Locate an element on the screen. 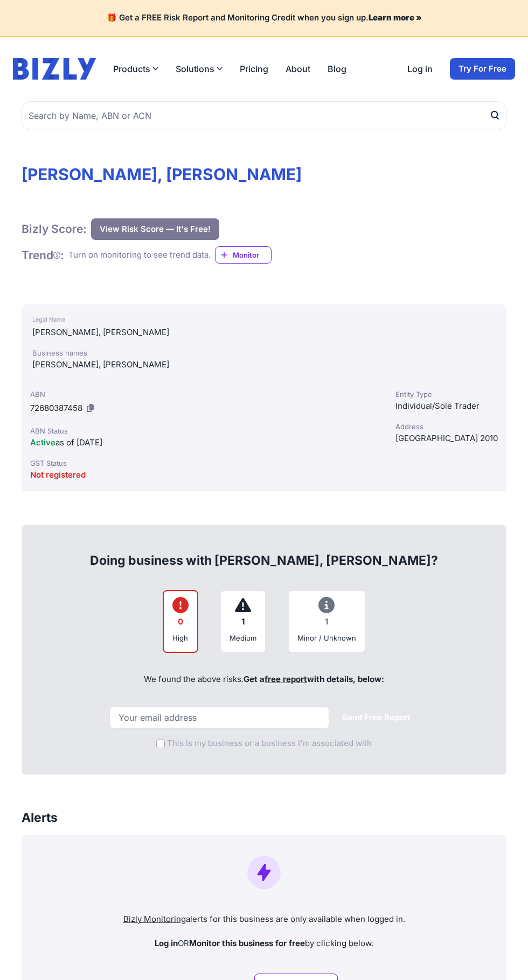  a: Pricing is located at coordinates (254, 69).